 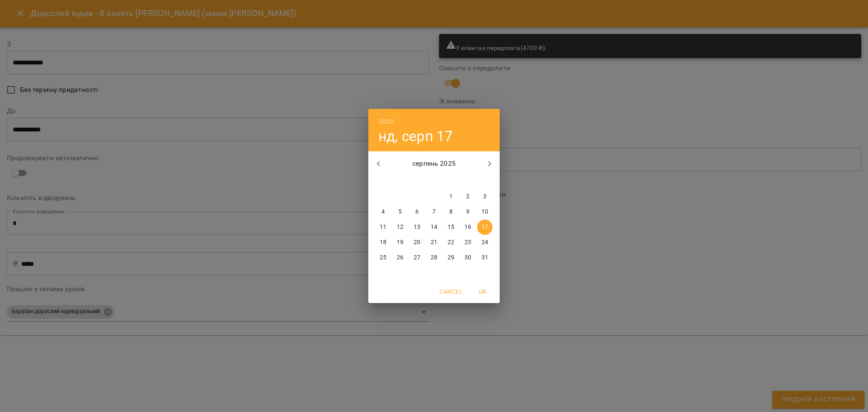 I want to click on p: 25, so click(x=383, y=258).